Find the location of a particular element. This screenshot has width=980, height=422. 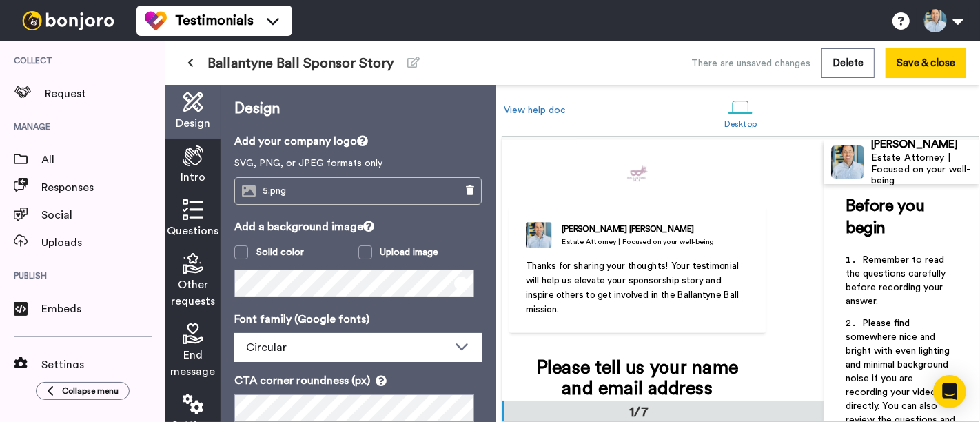

img: 302f489f-deaa-4f02-bba1-8c6b1b8499f5 is located at coordinates (637, 173).